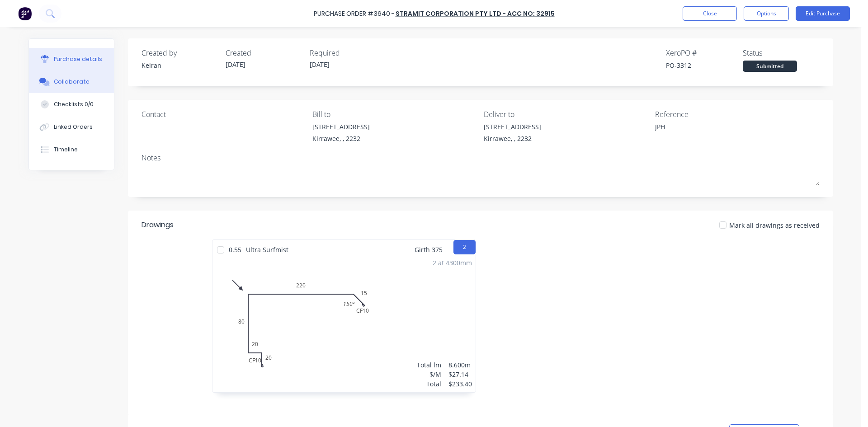 This screenshot has width=868, height=427. Describe the element at coordinates (74, 105) in the screenshot. I see `div: Checklists 0/0` at that location.